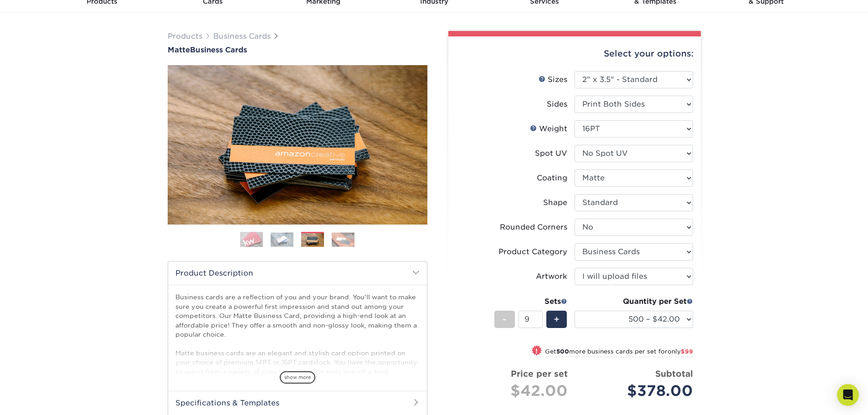 The width and height of the screenshot is (868, 415). I want to click on div: $378.00, so click(637, 391).